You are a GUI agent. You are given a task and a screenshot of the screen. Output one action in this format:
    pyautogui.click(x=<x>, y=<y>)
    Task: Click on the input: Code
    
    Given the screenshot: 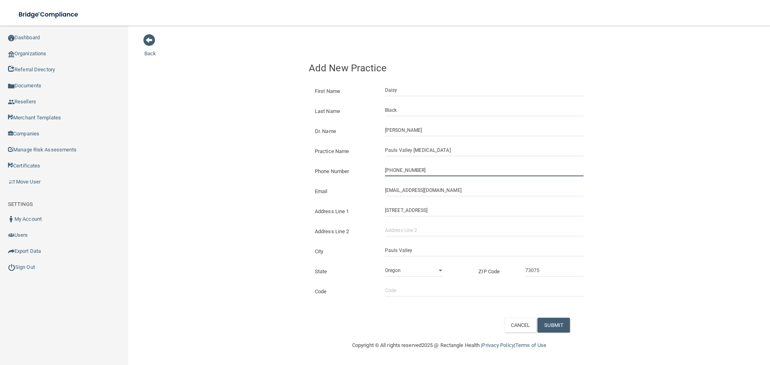 What is the action you would take?
    pyautogui.click(x=484, y=291)
    